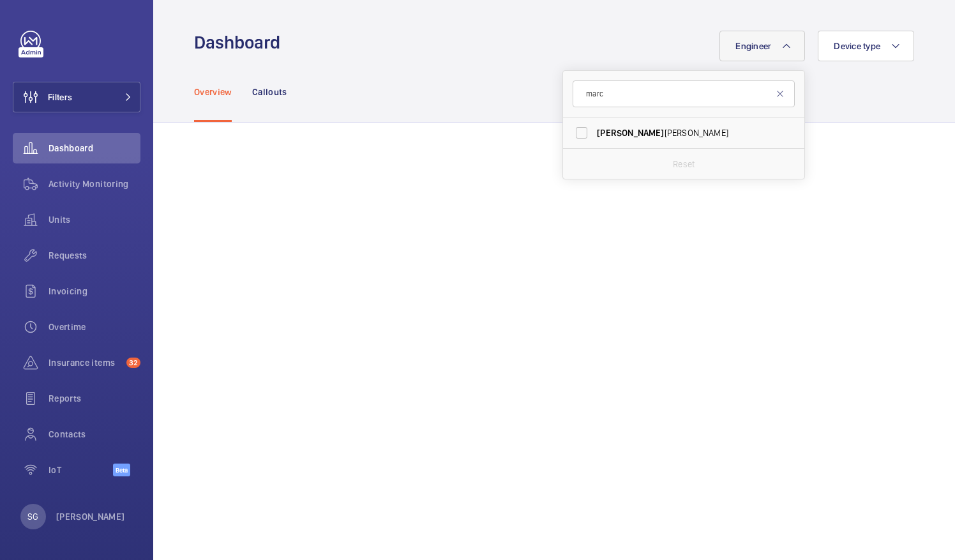  What do you see at coordinates (80, 469) in the screenshot?
I see `span: IoT` at bounding box center [80, 469].